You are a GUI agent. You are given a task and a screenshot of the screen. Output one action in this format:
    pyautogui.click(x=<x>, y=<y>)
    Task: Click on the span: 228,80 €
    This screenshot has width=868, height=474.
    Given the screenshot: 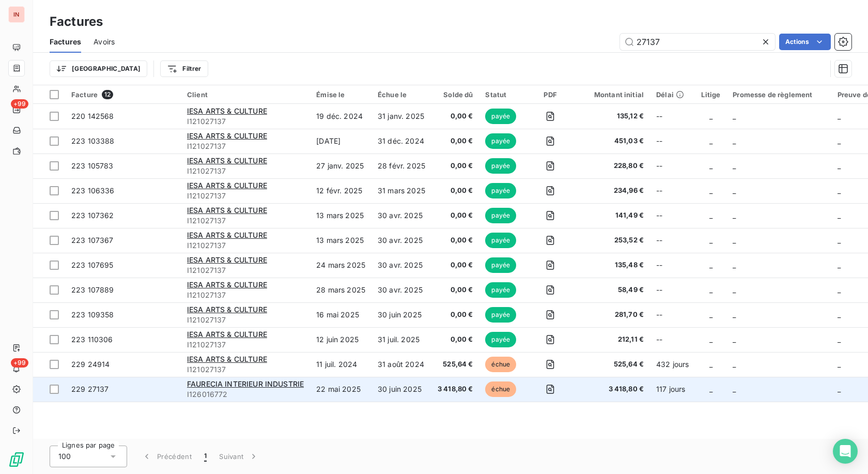 What is the action you would take?
    pyautogui.click(x=612, y=166)
    